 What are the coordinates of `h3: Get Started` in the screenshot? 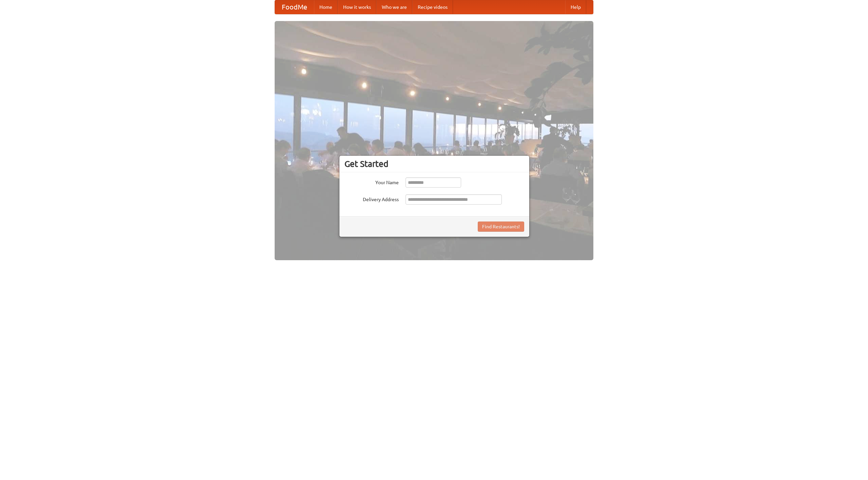 It's located at (434, 164).